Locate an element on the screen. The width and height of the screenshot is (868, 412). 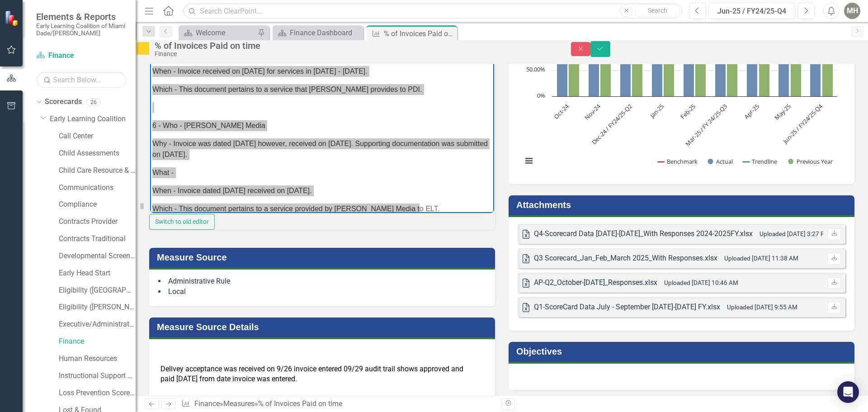
h3: Measure Source Details is located at coordinates (324, 327).